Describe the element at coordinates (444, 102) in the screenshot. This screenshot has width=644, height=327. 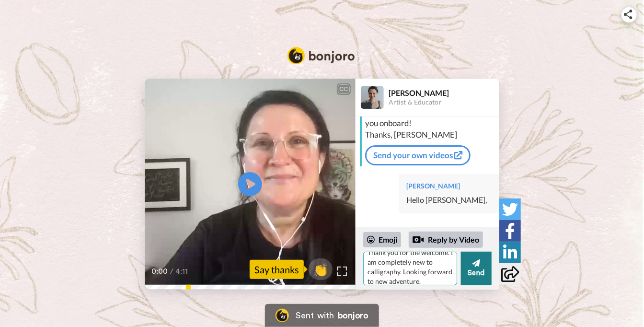
I see `div: Artist & Educator` at that location.